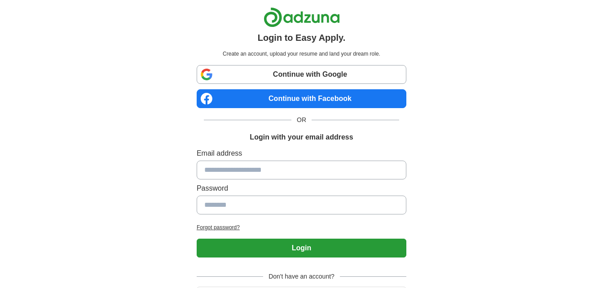 This screenshot has height=288, width=603. What do you see at coordinates (301, 54) in the screenshot?
I see `p: Create an account, upload your resume and land your dream role.` at bounding box center [301, 54].